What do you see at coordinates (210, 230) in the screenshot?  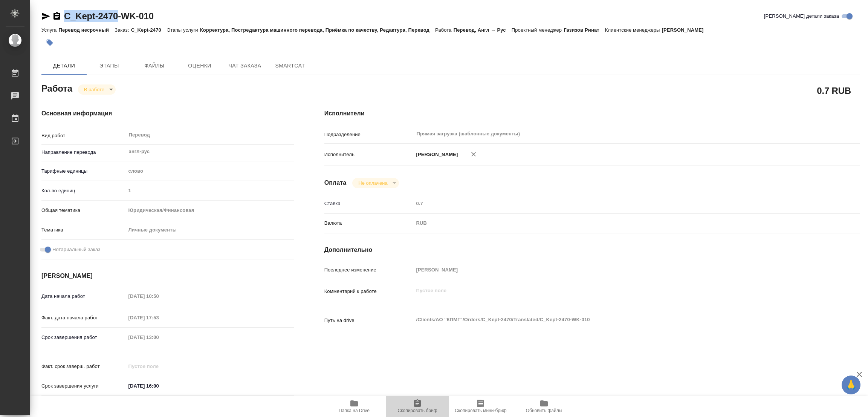 I see `div: Личные документы` at bounding box center [210, 230].